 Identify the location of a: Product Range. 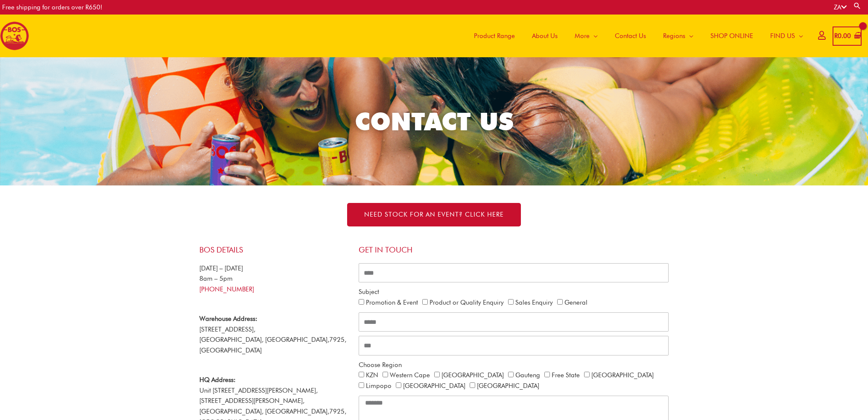
(494, 36).